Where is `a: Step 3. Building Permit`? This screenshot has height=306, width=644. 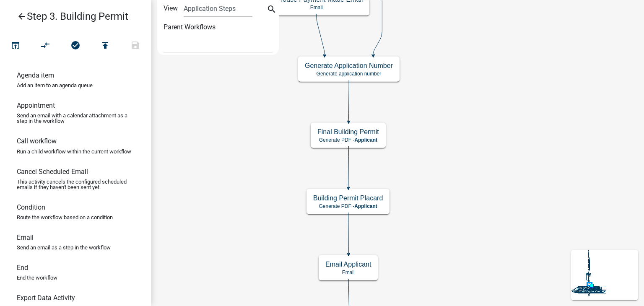
a: Step 3. Building Permit is located at coordinates (72, 16).